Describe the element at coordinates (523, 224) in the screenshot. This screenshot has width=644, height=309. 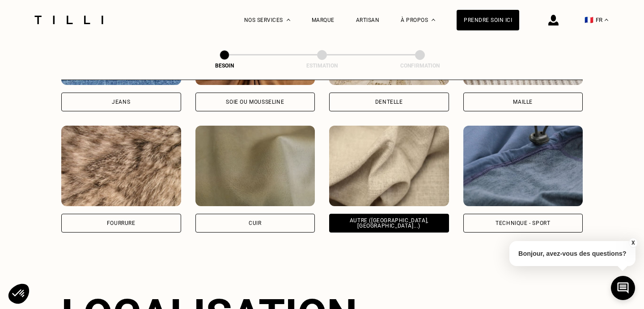
I see `div: Technique - Sport` at that location.